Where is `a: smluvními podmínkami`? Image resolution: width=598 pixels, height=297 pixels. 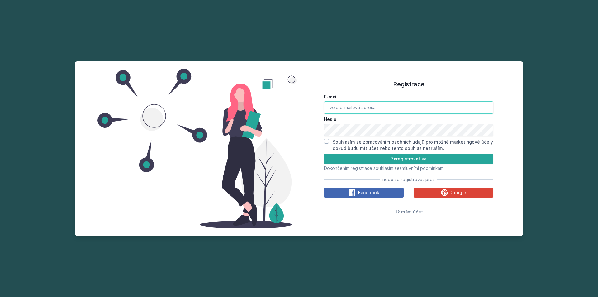 a: smluvními podmínkami is located at coordinates (422, 168).